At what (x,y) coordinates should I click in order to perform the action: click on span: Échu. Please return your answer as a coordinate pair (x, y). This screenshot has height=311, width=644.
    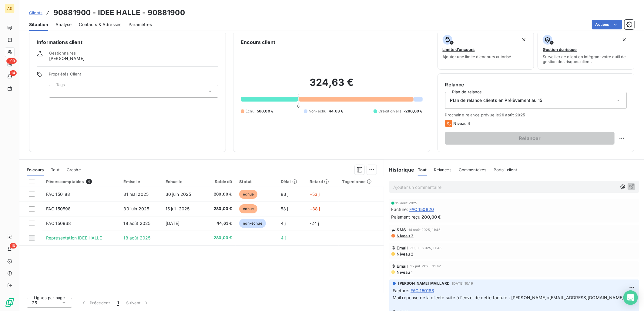
    Looking at the image, I should click on (250, 111).